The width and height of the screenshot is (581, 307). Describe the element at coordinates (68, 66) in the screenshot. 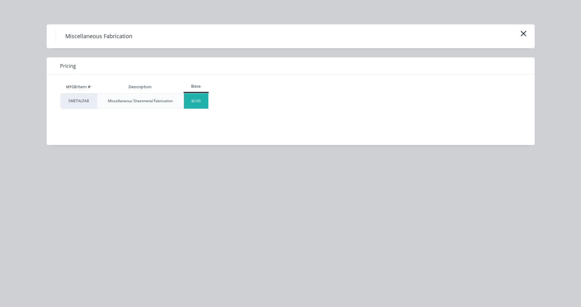

I see `span: Pricing` at that location.